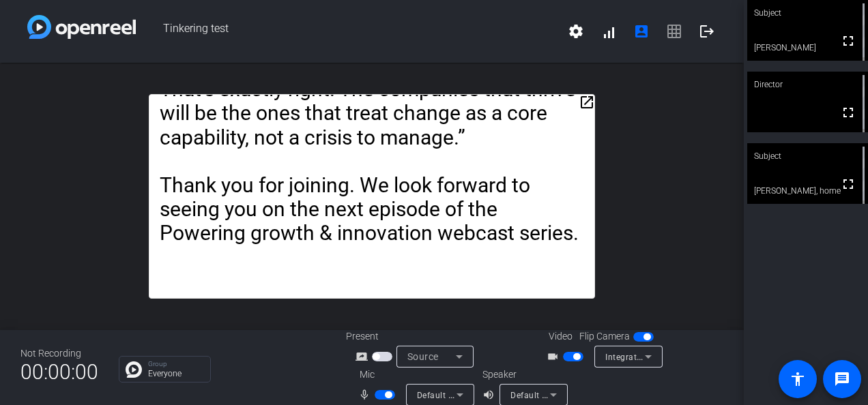 The height and width of the screenshot is (405, 868). I want to click on div: Present, so click(414, 336).